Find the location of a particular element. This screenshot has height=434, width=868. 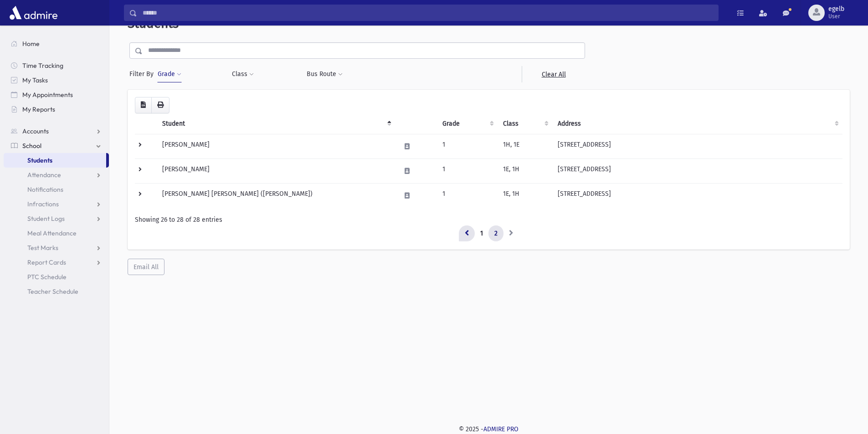

span: Filter By is located at coordinates (143, 73).